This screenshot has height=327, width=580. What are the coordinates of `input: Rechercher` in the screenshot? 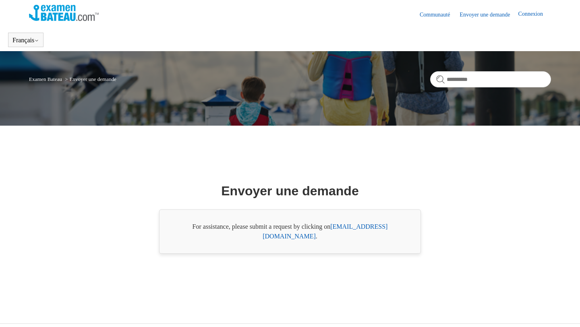 It's located at (491, 79).